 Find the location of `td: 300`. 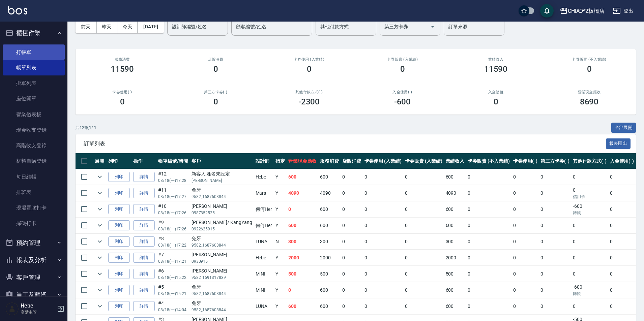

td: 300 is located at coordinates (302, 242).